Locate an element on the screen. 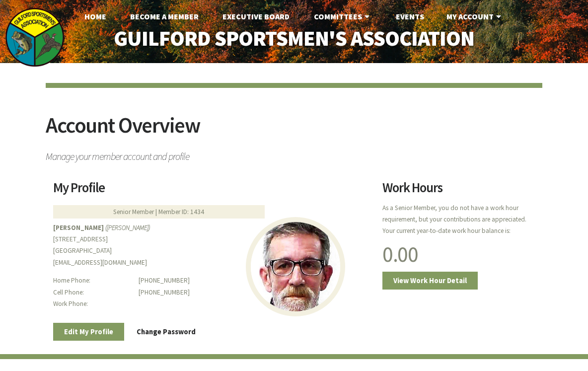  h2: My Profile is located at coordinates (212, 191).